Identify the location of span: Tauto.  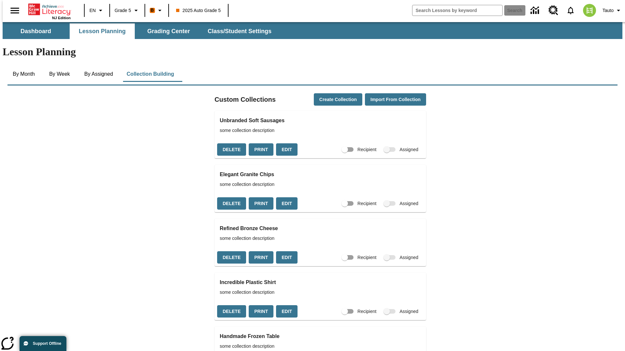
(608, 10).